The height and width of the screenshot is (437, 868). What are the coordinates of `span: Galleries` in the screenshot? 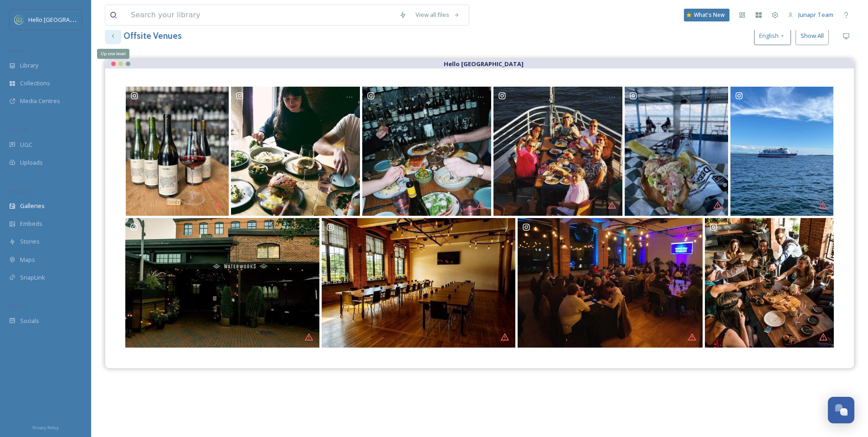 It's located at (32, 206).